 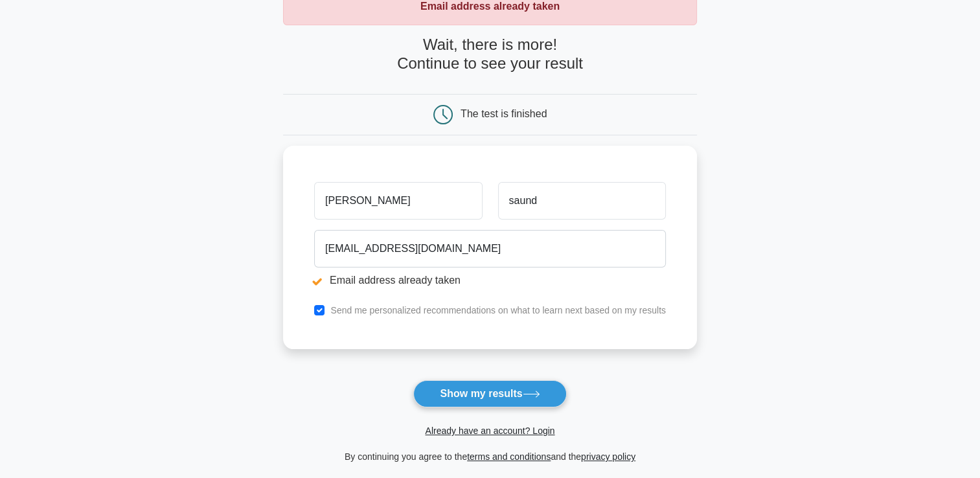 I want to click on a: terms and conditions, so click(x=509, y=457).